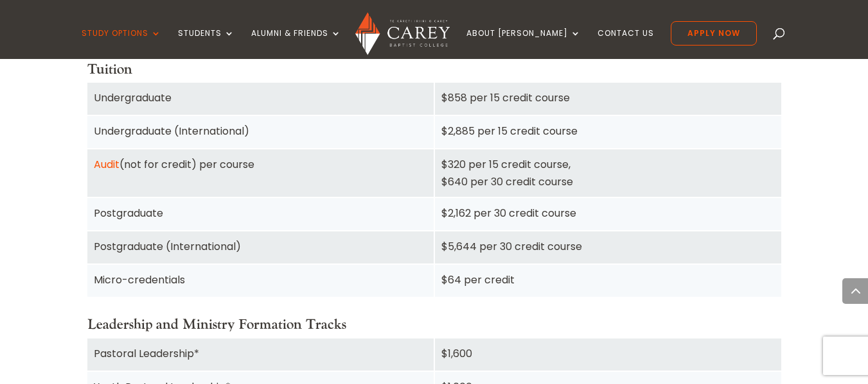 The image size is (868, 384). What do you see at coordinates (714, 33) in the screenshot?
I see `a: Apply Now` at bounding box center [714, 33].